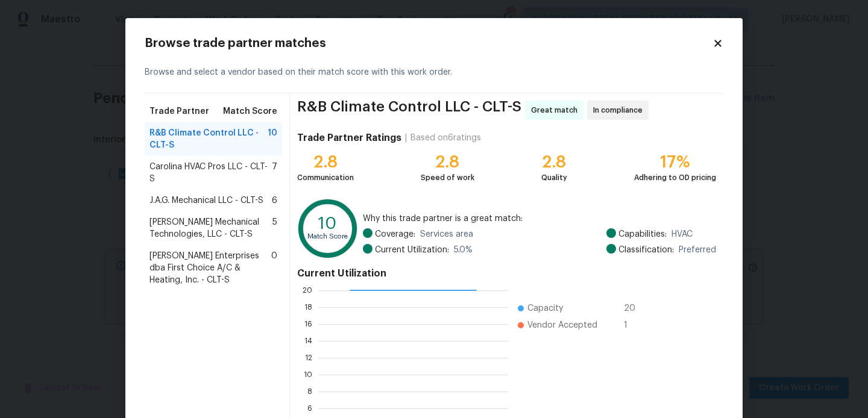 The height and width of the screenshot is (418, 868). I want to click on text: Match Score, so click(327, 236).